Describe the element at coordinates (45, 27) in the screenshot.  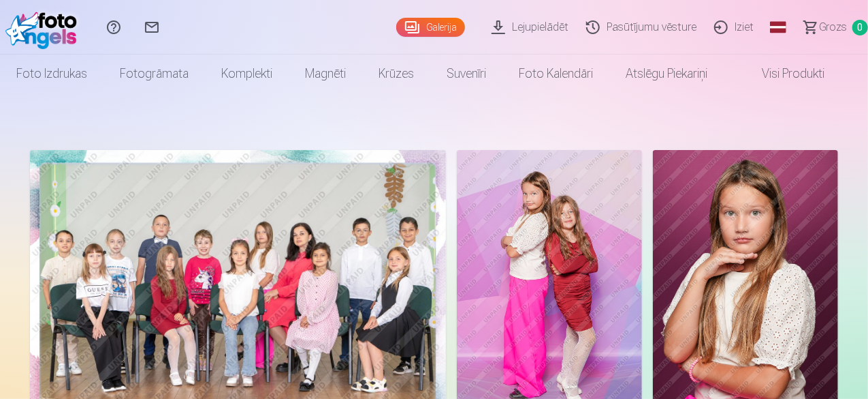
I see `img: /fa1` at that location.